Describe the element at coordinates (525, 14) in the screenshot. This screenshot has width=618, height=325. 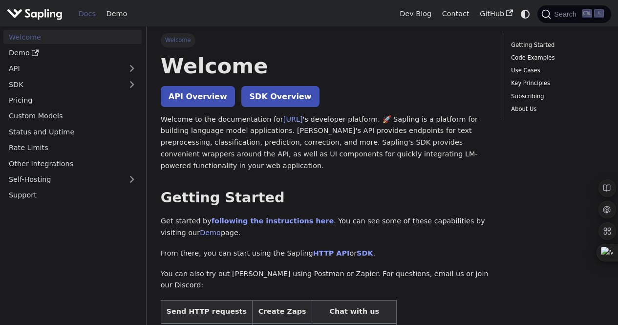
I see `button: Switch between dark and light mode (currently system mode)` at that location.